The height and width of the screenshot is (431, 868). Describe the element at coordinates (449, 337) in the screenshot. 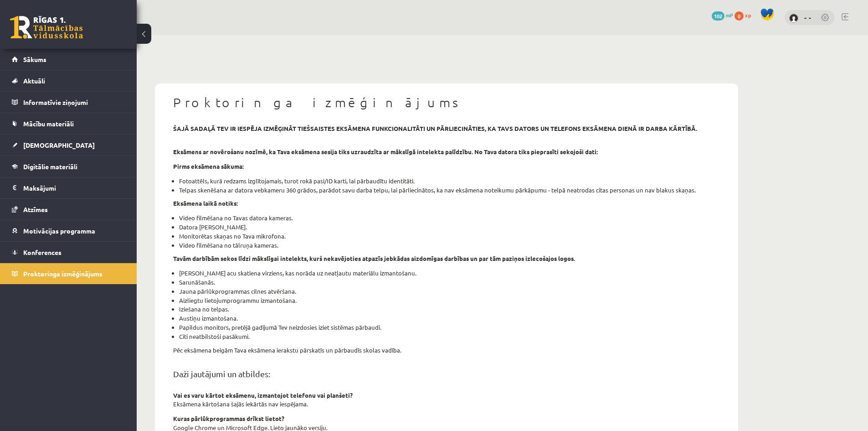

I see `li: Citi neatbilstoši pasākumi.` at that location.